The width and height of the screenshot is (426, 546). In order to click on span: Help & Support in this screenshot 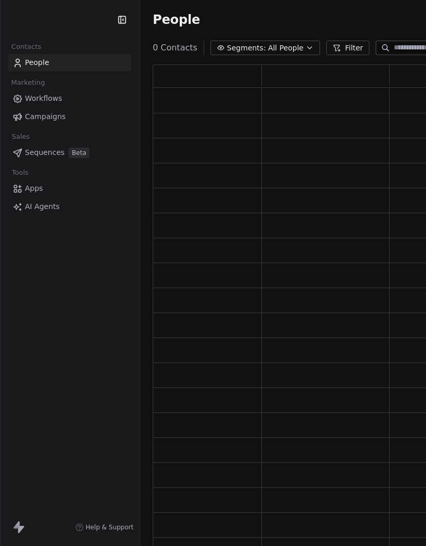, I will do `click(110, 527)`.